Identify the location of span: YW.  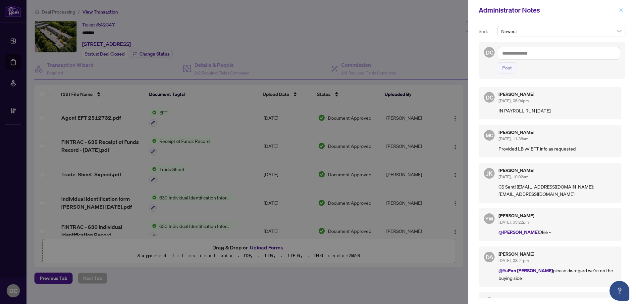
(489, 219).